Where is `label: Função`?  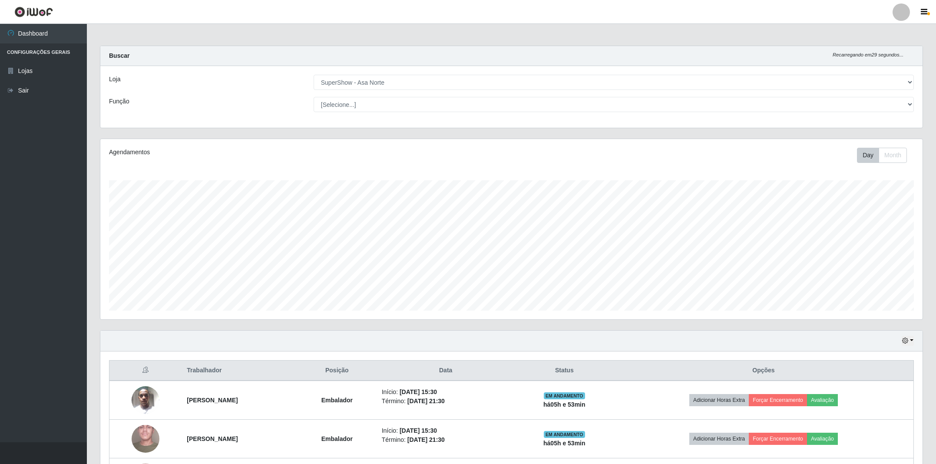 label: Função is located at coordinates (119, 101).